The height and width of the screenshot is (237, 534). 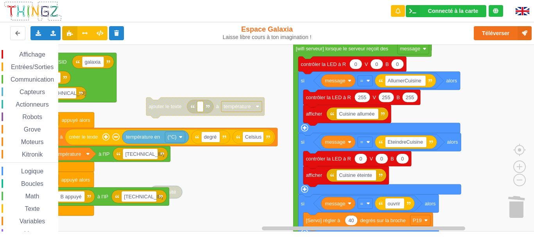 I want to click on span: Kitronik, so click(x=32, y=154).